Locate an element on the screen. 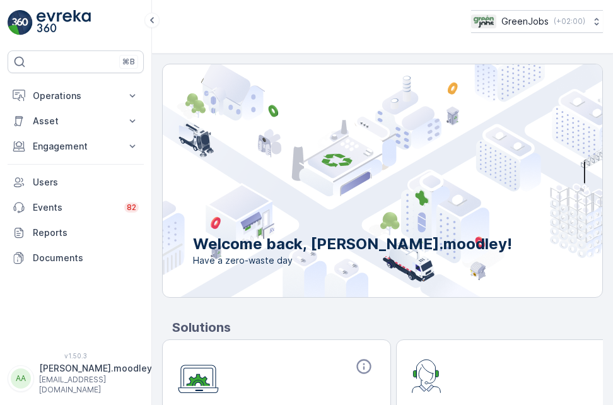  p: Documents is located at coordinates (86, 258).